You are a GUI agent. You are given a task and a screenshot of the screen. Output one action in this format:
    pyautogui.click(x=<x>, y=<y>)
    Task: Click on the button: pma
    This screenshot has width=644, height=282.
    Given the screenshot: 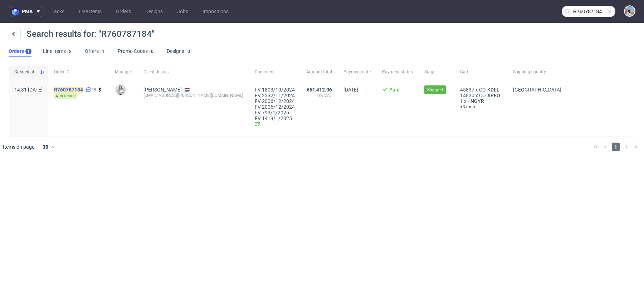 What is the action you would take?
    pyautogui.click(x=27, y=11)
    